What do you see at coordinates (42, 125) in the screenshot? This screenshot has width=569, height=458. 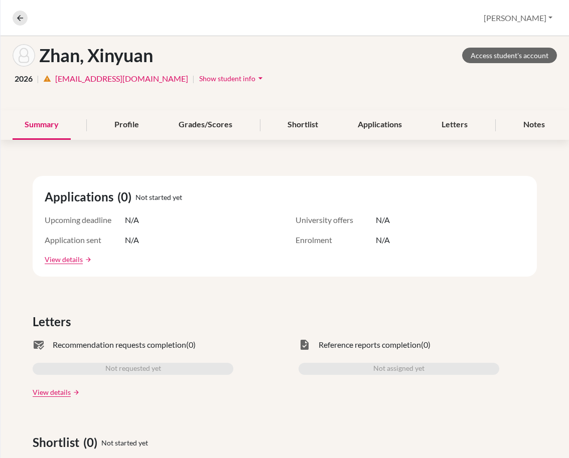 I see `div: Summary` at bounding box center [42, 125].